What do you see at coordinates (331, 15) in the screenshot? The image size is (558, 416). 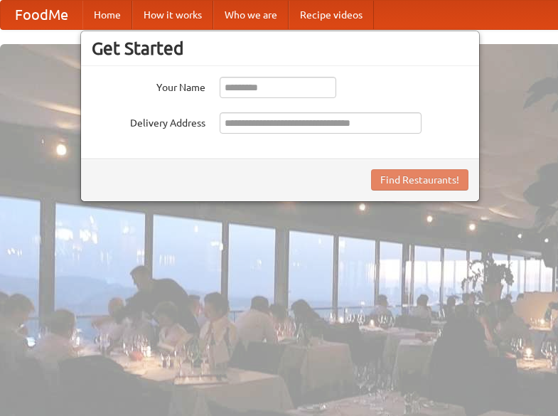 I see `a: Recipe videos` at bounding box center [331, 15].